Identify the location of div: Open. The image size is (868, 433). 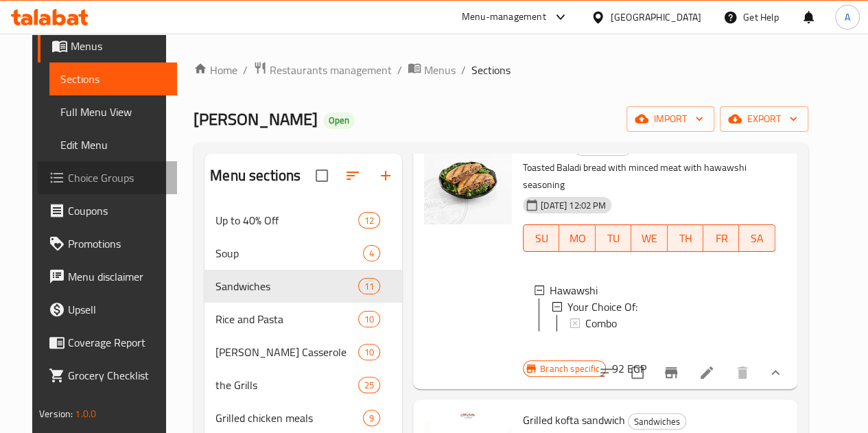
(339, 121).